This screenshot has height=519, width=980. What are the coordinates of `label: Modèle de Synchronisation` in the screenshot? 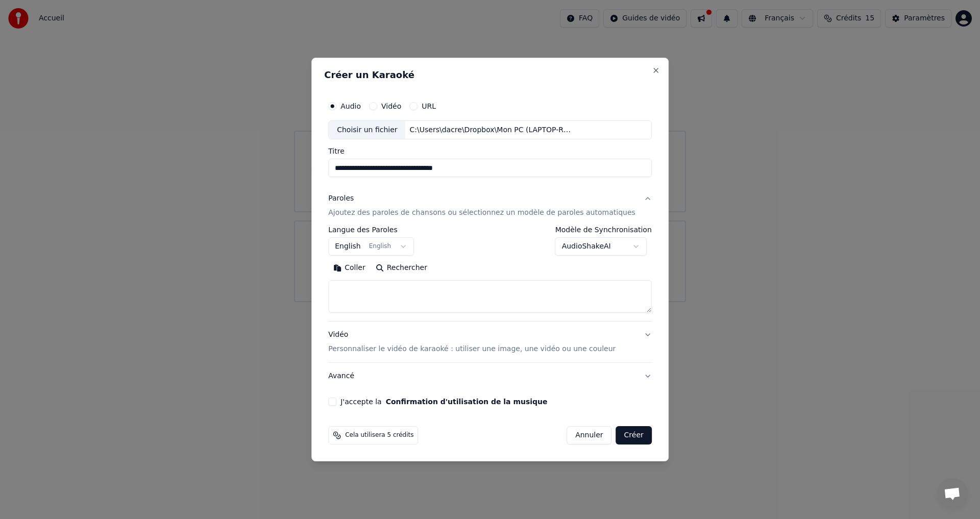 It's located at (603, 230).